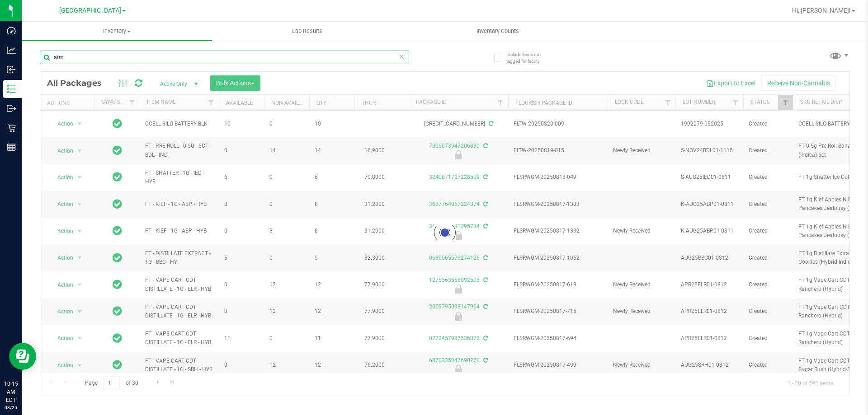 The height and width of the screenshot is (415, 868). What do you see at coordinates (307, 31) in the screenshot?
I see `span: Lab Results` at bounding box center [307, 31].